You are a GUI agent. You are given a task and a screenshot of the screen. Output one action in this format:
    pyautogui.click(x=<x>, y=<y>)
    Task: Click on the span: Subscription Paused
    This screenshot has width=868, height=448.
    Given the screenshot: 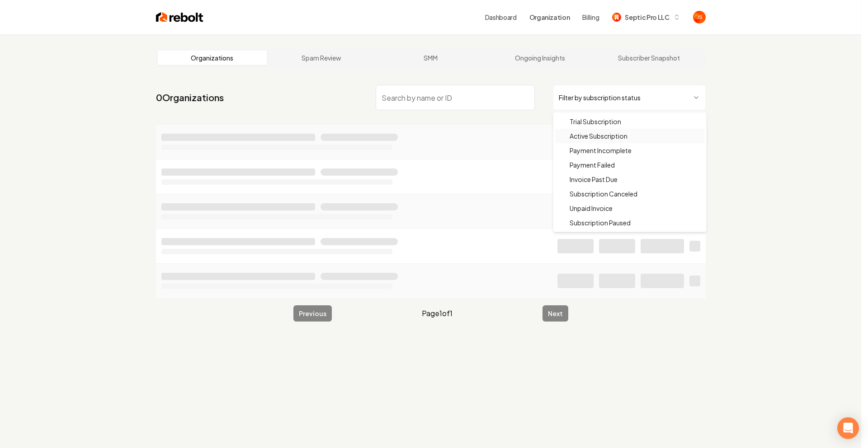 What is the action you would take?
    pyautogui.click(x=600, y=223)
    